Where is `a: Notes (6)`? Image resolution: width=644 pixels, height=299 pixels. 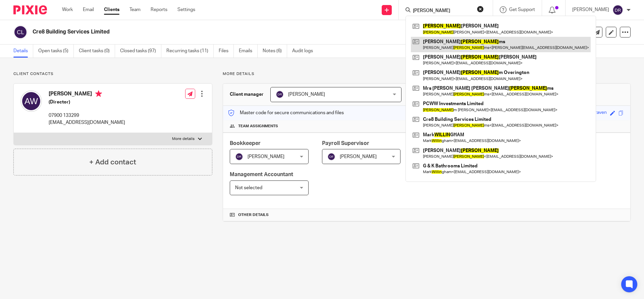 a: Notes (6) is located at coordinates (275, 51).